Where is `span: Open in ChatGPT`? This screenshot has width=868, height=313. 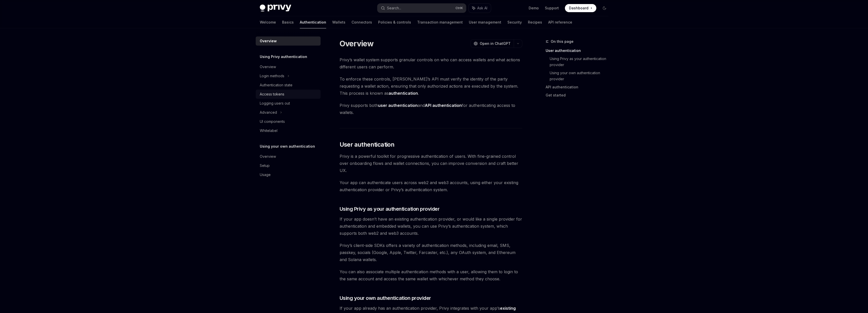 span: Open in ChatGPT is located at coordinates (495, 43).